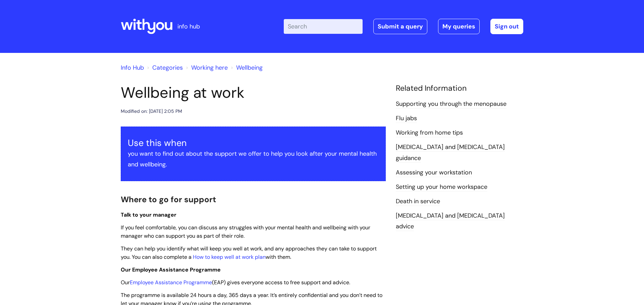 The image size is (644, 305). I want to click on a: Sign out, so click(507, 26).